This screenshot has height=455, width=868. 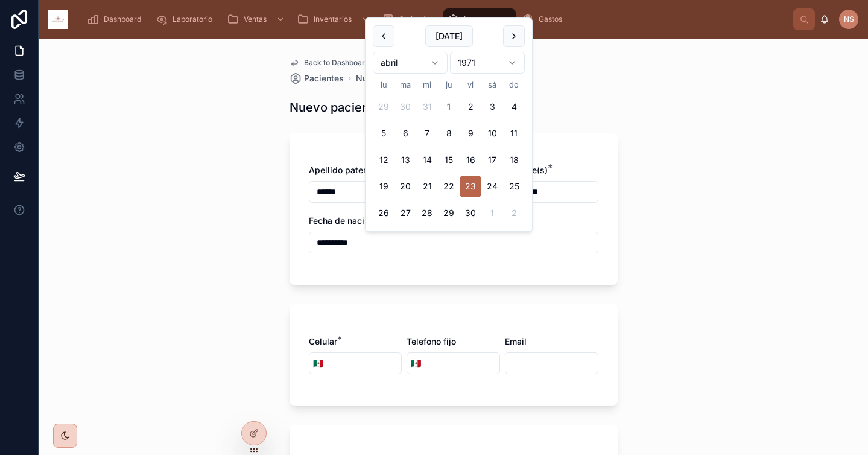 I want to click on span: Laboratorio, so click(x=192, y=19).